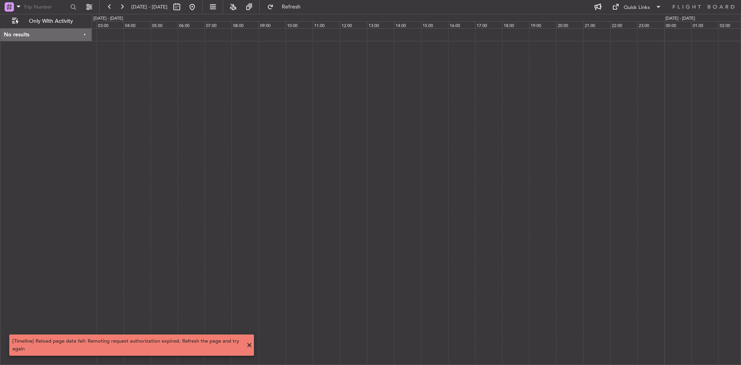 The image size is (741, 365). What do you see at coordinates (245, 25) in the screenshot?
I see `div: 08:00` at bounding box center [245, 25].